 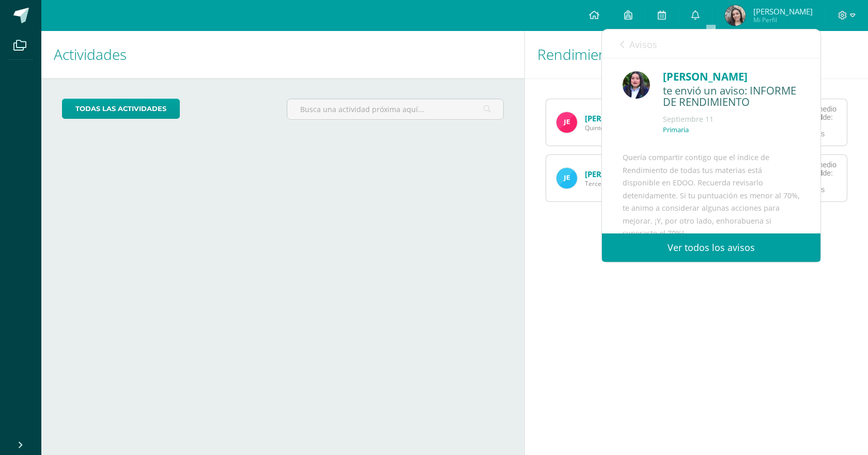 What do you see at coordinates (615, 183) in the screenshot?
I see `span: Tercero Secundaria` at bounding box center [615, 183].